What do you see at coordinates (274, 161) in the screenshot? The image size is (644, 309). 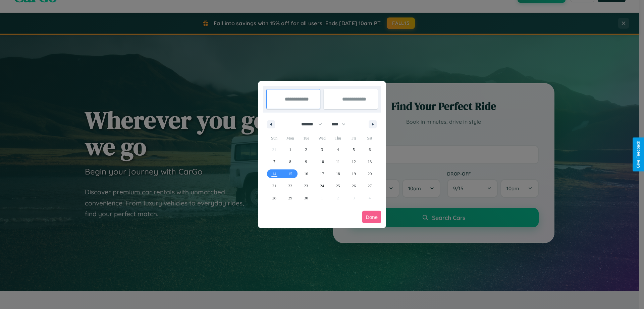 I see `button: 7` at bounding box center [274, 161].